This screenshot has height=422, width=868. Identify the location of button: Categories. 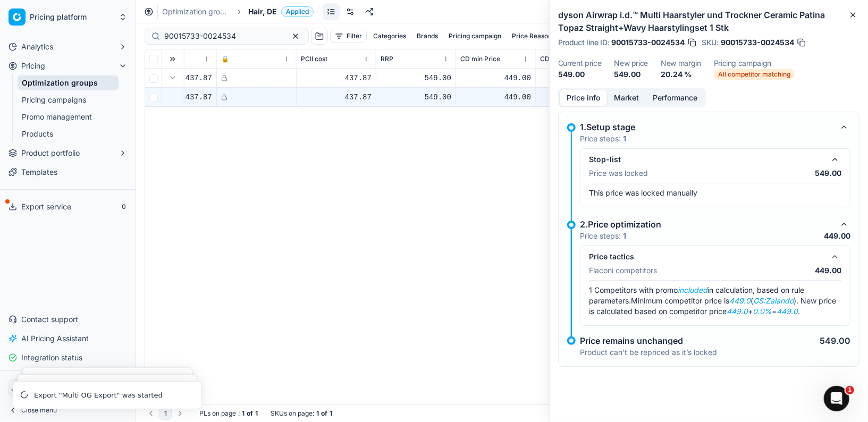
(390, 37).